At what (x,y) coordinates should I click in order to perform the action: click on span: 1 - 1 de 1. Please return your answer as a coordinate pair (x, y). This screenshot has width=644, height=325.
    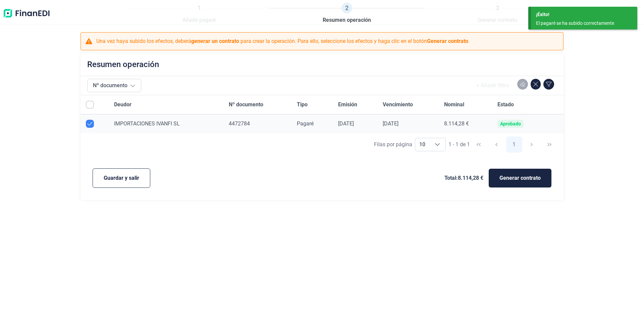
    Looking at the image, I should click on (459, 145).